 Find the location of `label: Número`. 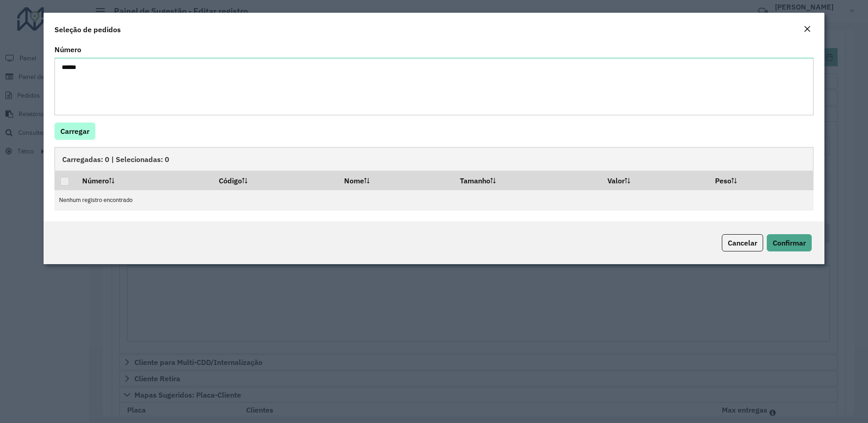

label: Número is located at coordinates (68, 49).